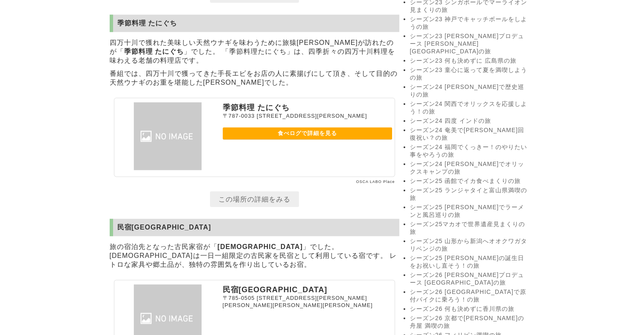  Describe the element at coordinates (469, 61) in the screenshot. I see `a: シーズン23 何も決めずに 広島県の旅` at that location.